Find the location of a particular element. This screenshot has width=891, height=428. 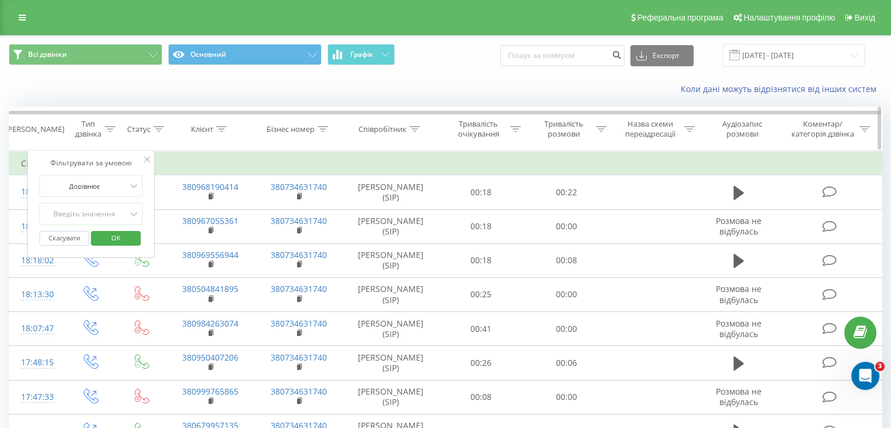

span: Всі дзвінки is located at coordinates (47, 54).